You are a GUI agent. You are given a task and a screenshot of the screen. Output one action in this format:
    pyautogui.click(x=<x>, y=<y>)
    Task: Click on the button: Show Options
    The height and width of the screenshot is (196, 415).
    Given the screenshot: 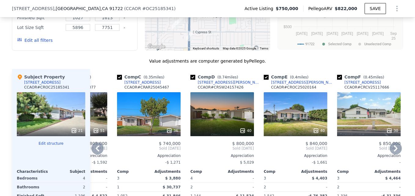 What is the action you would take?
    pyautogui.click(x=397, y=9)
    